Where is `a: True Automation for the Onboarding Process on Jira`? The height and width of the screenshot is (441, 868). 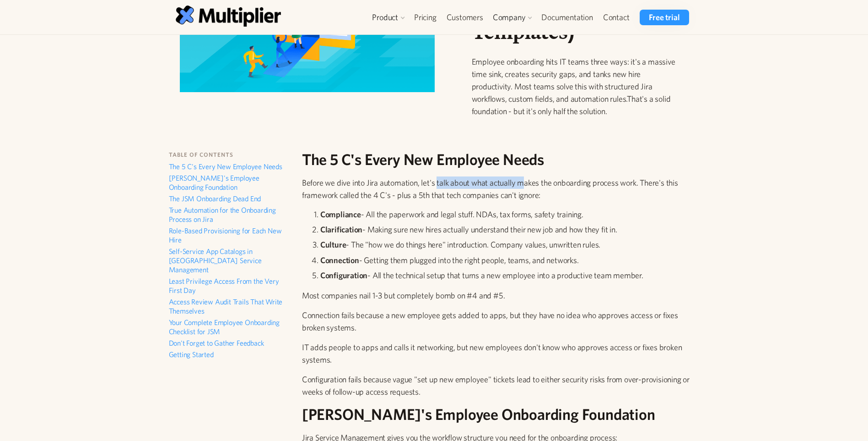 a: True Automation for the Onboarding Process on Jira is located at coordinates (231, 215).